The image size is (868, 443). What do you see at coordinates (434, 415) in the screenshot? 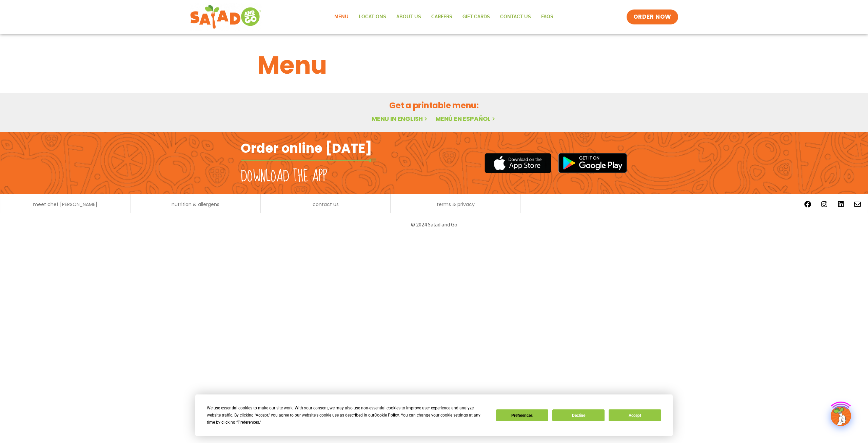
I see `div: Cookie Consent Prompt` at bounding box center [434, 415].